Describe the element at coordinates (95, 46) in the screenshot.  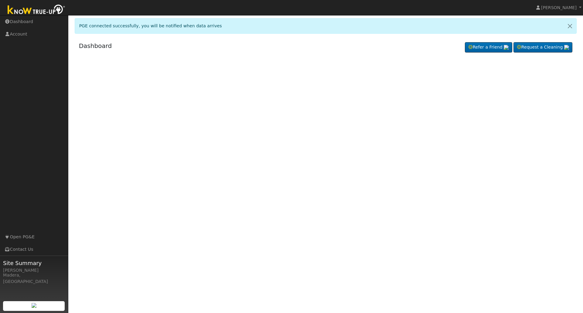
I see `a: Dashboard` at that location.